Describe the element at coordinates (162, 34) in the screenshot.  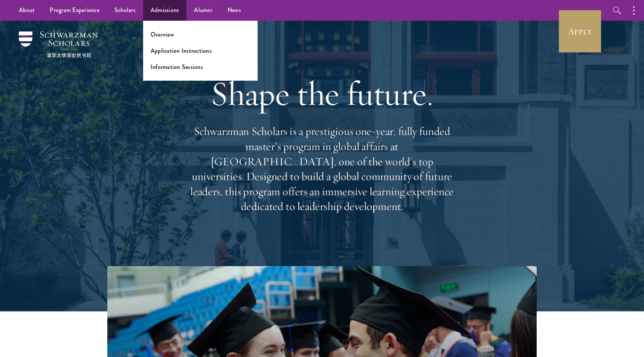
I see `a: Overview` at that location.